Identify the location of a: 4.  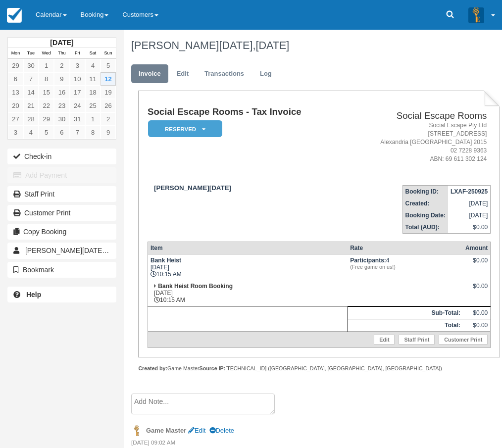
(31, 132).